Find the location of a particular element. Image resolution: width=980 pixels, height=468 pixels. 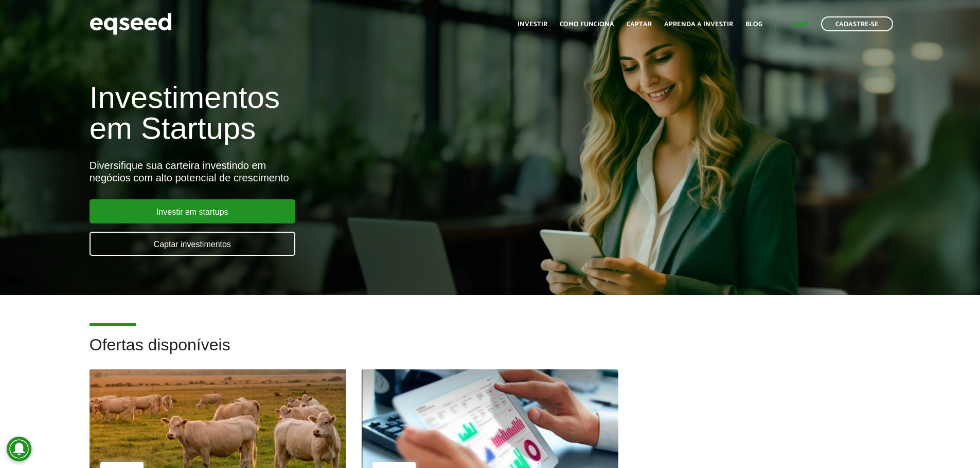

a: Como funciona is located at coordinates (587, 24).